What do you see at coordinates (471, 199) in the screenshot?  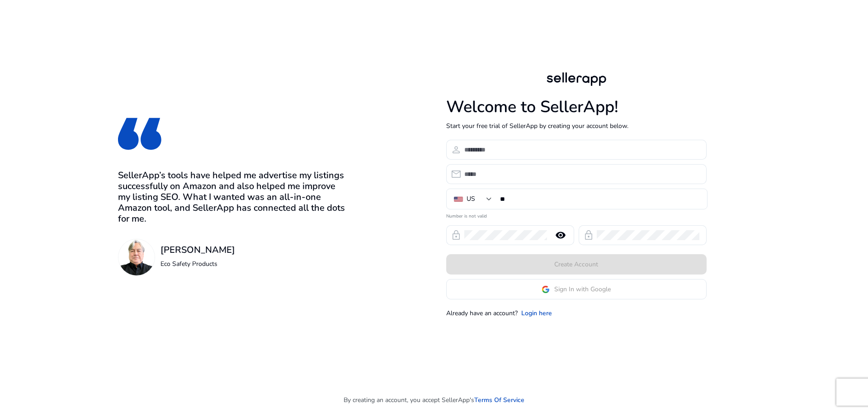 I see `div: US` at bounding box center [471, 199].